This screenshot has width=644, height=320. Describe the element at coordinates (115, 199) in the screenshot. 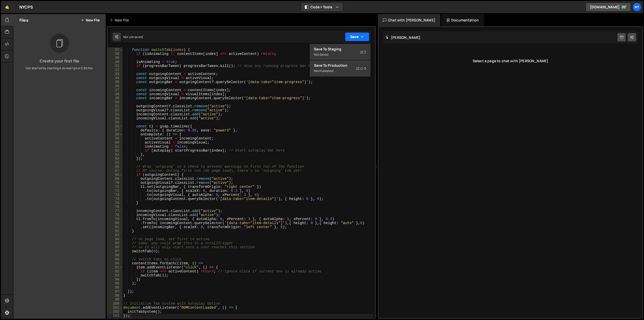

I see `div: 74` at that location.